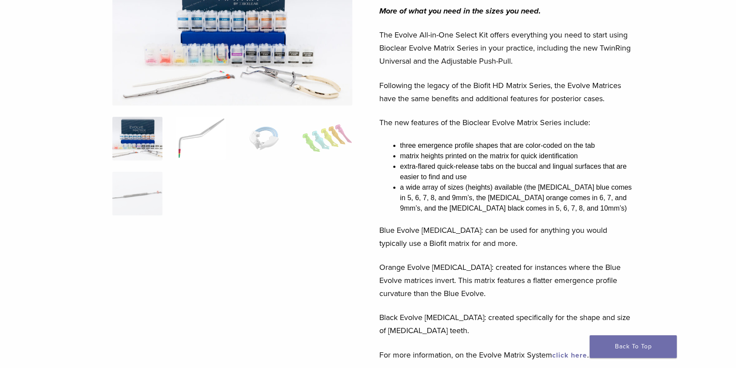  Describe the element at coordinates (507, 122) in the screenshot. I see `p: The new features of the Bioclear Evolve Matrix Series include:` at that location.